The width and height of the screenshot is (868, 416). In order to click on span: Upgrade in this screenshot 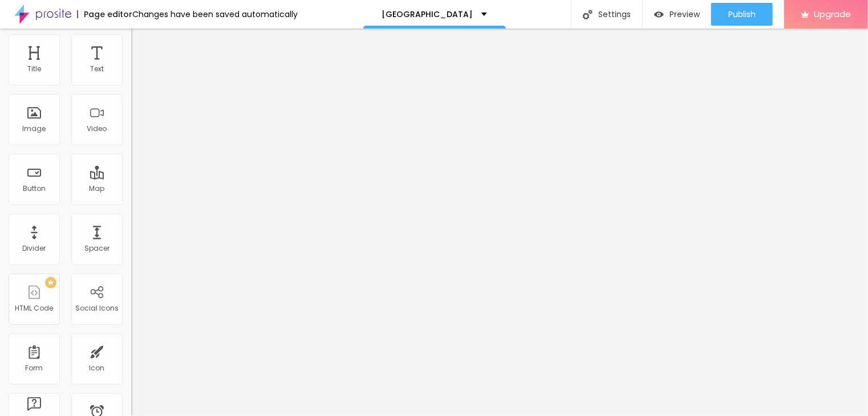, I will do `click(832, 13)`.